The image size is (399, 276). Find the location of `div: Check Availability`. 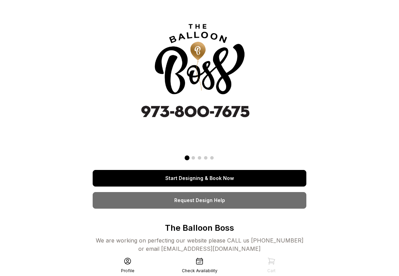

div: Check Availability is located at coordinates (199, 271).